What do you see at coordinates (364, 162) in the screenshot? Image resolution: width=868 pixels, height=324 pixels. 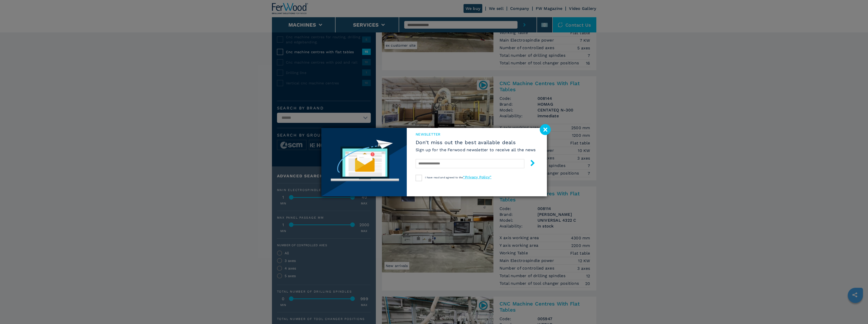 I see `img: Newsletter image` at bounding box center [364, 162].